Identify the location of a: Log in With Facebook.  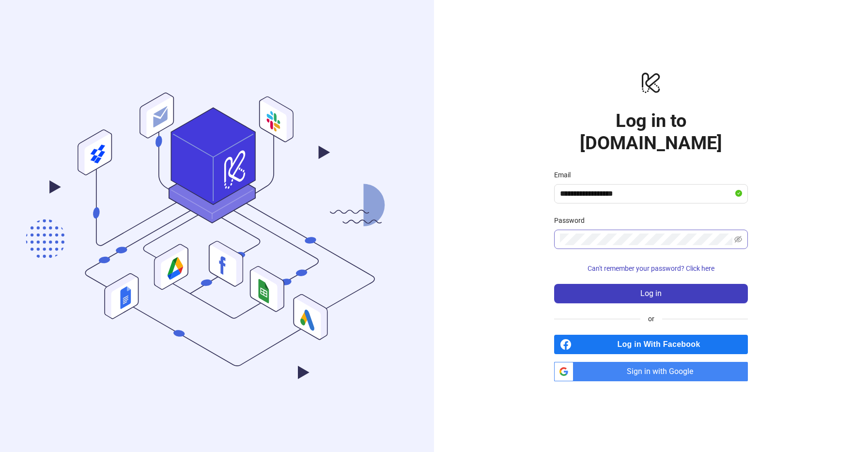
(651, 344).